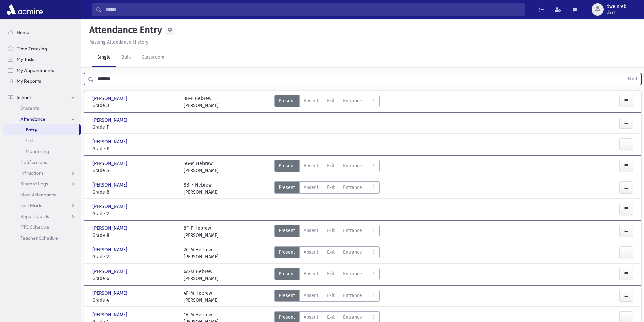  What do you see at coordinates (117, 42) in the screenshot?
I see `a: Missing Attendance History` at bounding box center [117, 42].